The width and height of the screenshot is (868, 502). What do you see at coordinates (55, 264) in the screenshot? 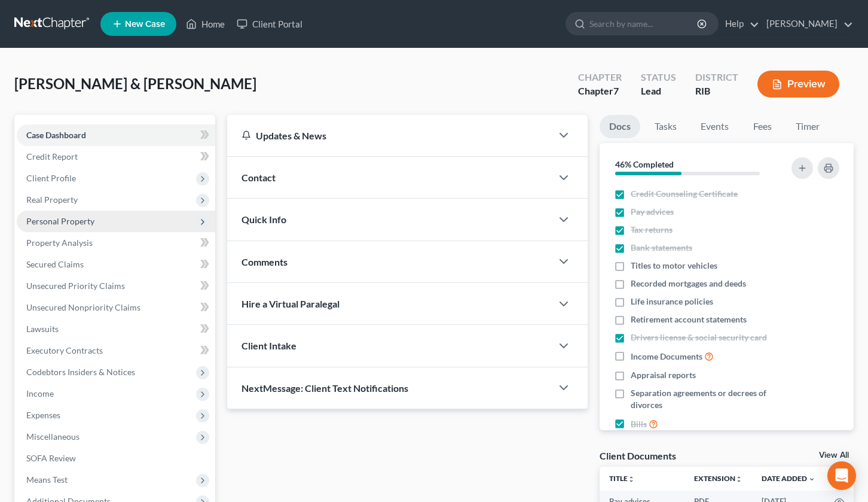
I see `span: Secured Claims` at bounding box center [55, 264].